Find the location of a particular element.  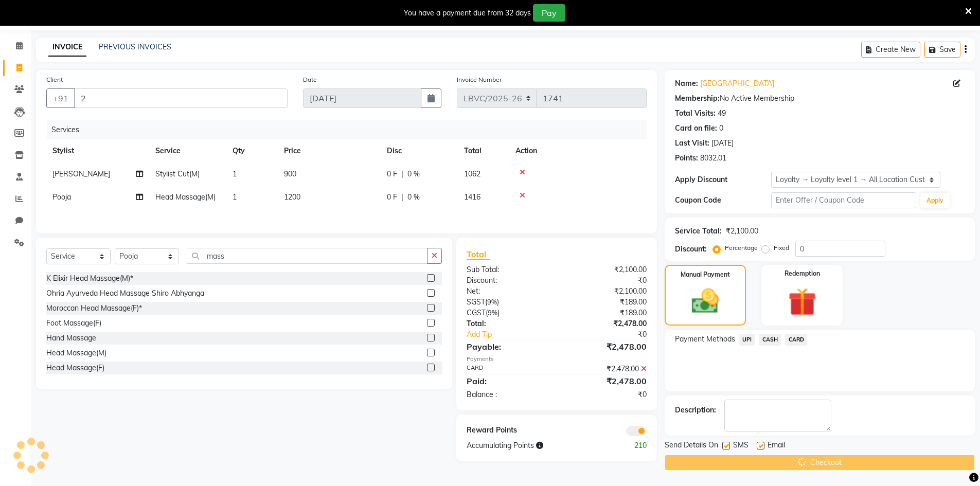

a: Add Tip is located at coordinates (516, 334).